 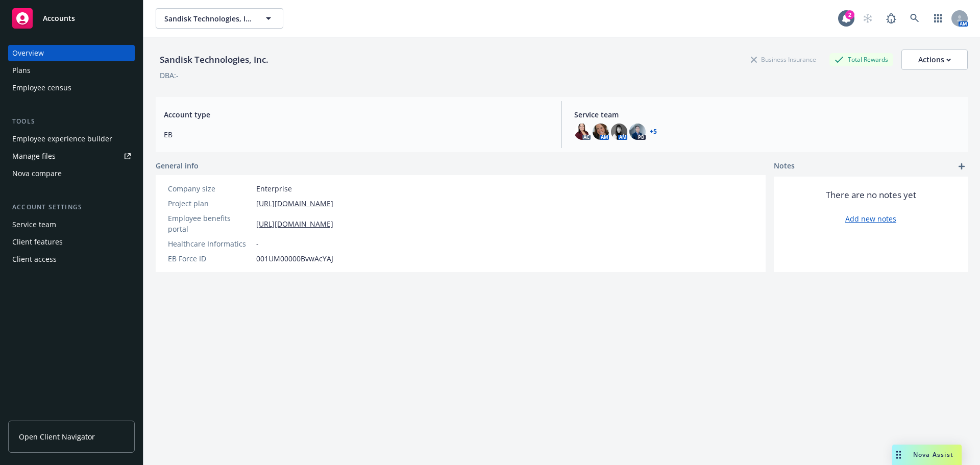 I want to click on a: Report a Bug, so click(x=891, y=18).